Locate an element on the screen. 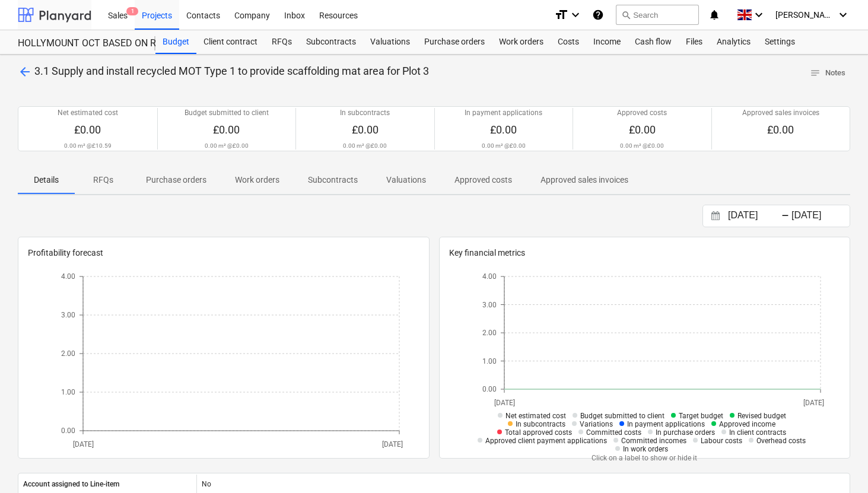 This screenshot has width=868, height=493. span: arrow_back is located at coordinates (25, 72).